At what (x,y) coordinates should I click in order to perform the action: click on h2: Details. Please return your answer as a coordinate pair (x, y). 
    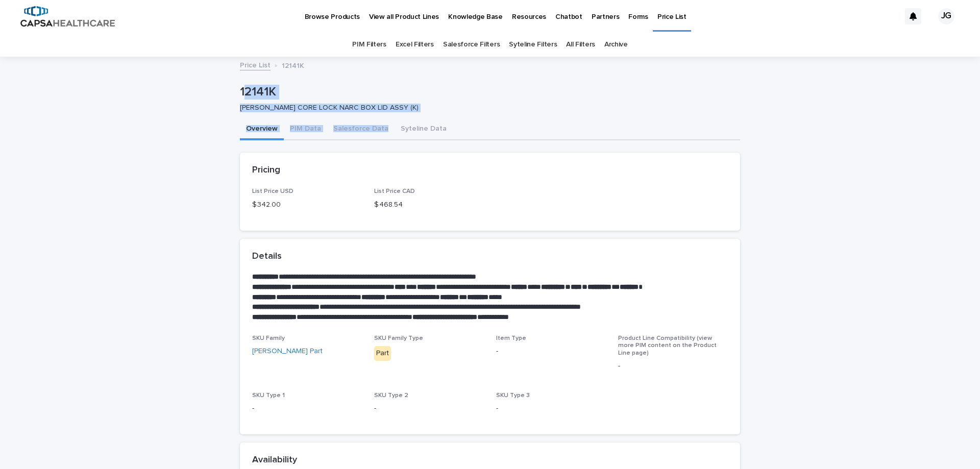
    Looking at the image, I should click on (267, 256).